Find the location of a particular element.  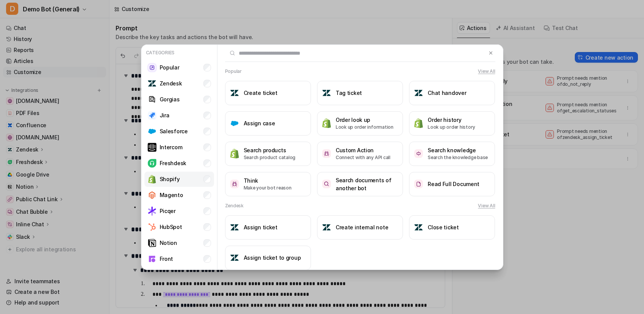

img: Think is located at coordinates (235, 184).